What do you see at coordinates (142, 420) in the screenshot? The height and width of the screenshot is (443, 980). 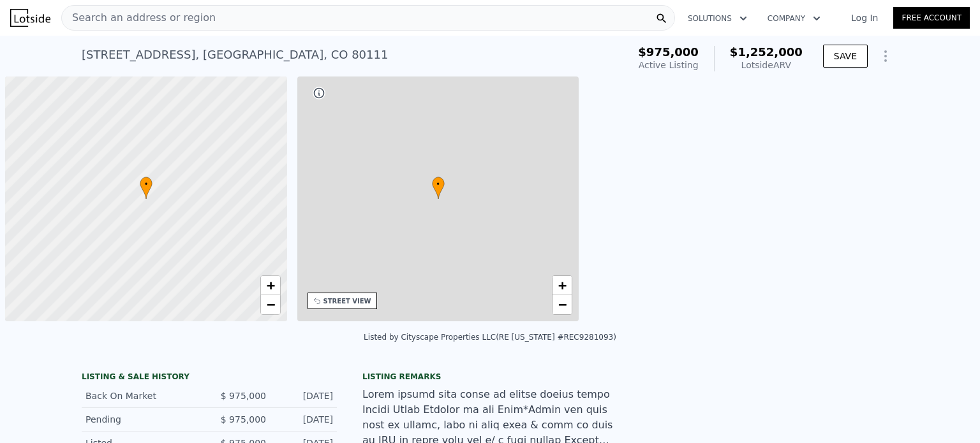 I see `div: Pending` at bounding box center [142, 420].